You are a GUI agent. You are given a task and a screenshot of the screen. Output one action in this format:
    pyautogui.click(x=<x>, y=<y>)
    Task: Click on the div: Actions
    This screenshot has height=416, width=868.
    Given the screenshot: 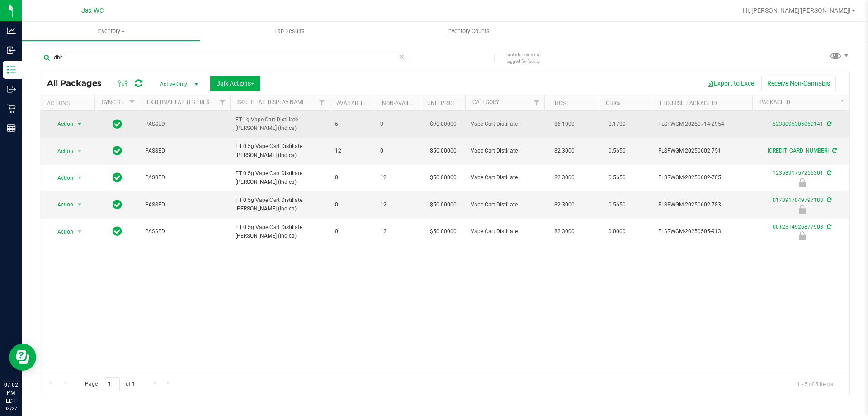 What is the action you would take?
    pyautogui.click(x=68, y=104)
    